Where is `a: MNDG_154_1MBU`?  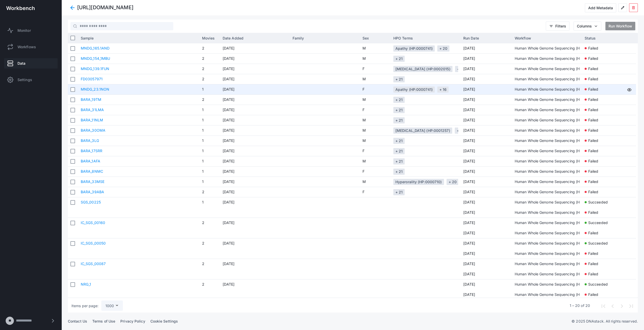 a: MNDG_154_1MBU is located at coordinates (95, 58).